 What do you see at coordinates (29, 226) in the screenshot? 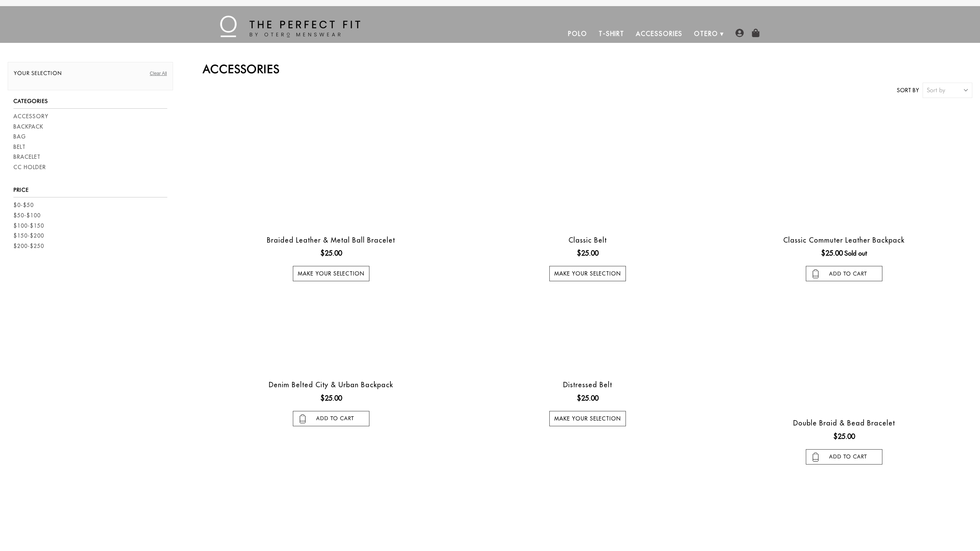
I see `a: $100-$150` at bounding box center [29, 226].